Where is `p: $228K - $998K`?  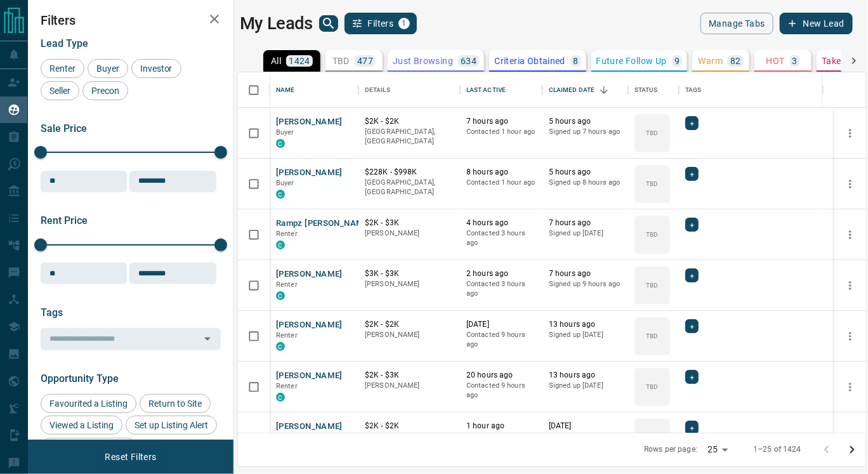 p: $228K - $998K is located at coordinates (409, 172).